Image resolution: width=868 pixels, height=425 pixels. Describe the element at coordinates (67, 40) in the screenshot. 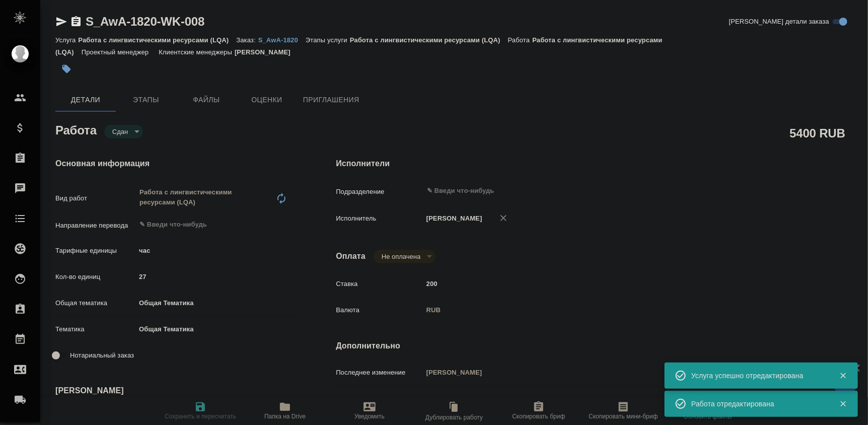

I see `p: Услуга` at that location.